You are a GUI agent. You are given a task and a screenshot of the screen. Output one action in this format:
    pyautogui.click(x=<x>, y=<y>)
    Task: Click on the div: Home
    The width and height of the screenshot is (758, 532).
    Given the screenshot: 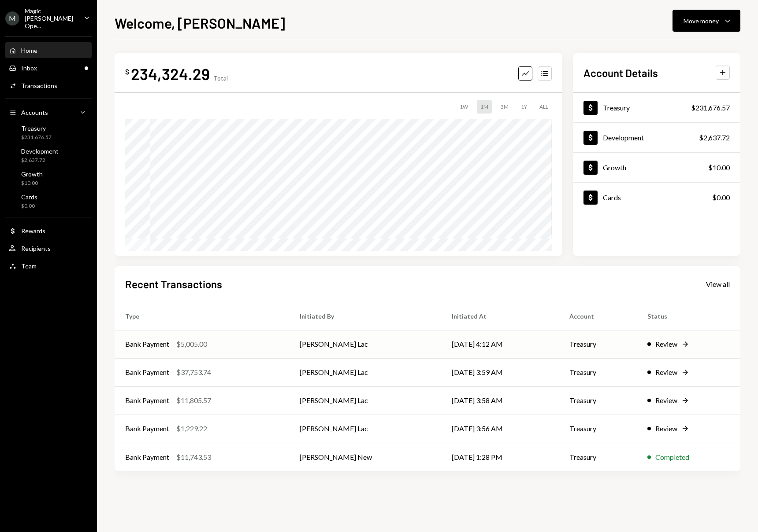 What is the action you would take?
    pyautogui.click(x=29, y=50)
    